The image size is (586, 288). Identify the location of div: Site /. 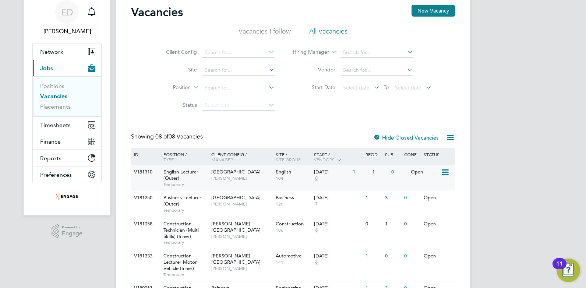
(293, 157).